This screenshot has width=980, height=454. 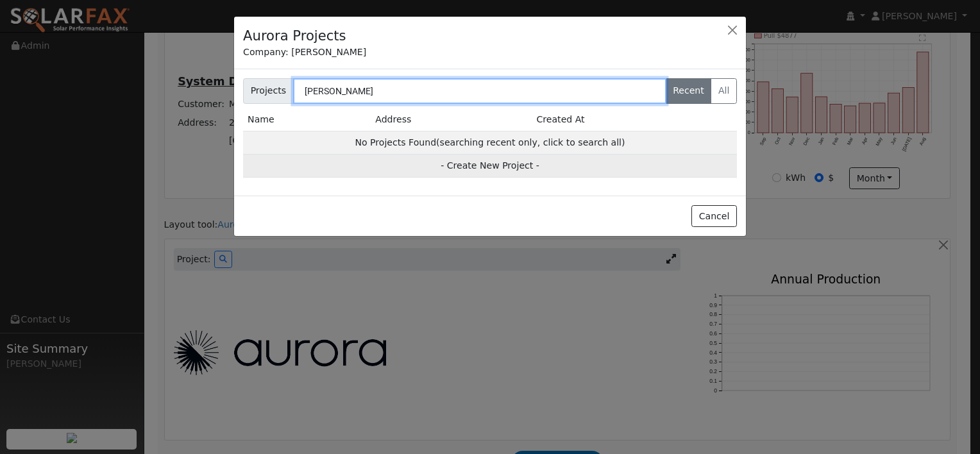 I want to click on td: - Create New Project -, so click(x=490, y=166).